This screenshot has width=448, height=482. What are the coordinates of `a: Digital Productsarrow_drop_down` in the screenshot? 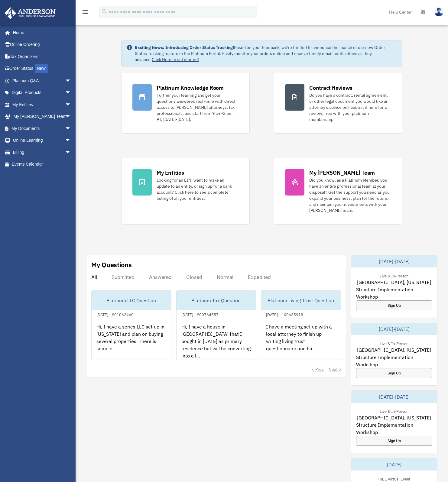 It's located at (42, 93).